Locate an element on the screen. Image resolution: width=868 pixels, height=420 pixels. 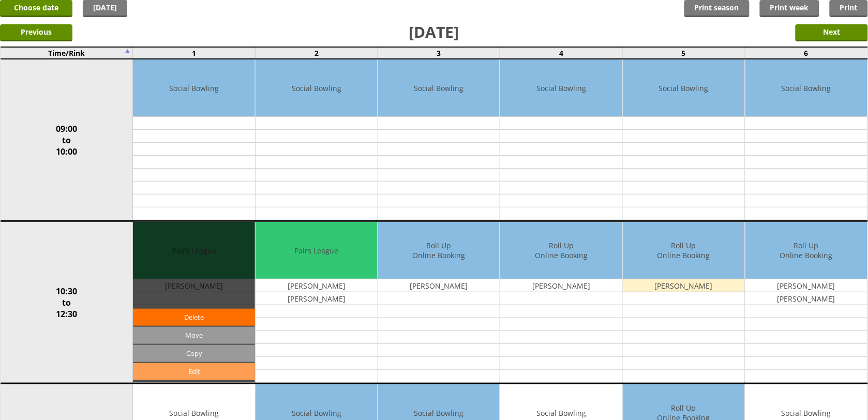
td: Pairs League is located at coordinates (317, 250).